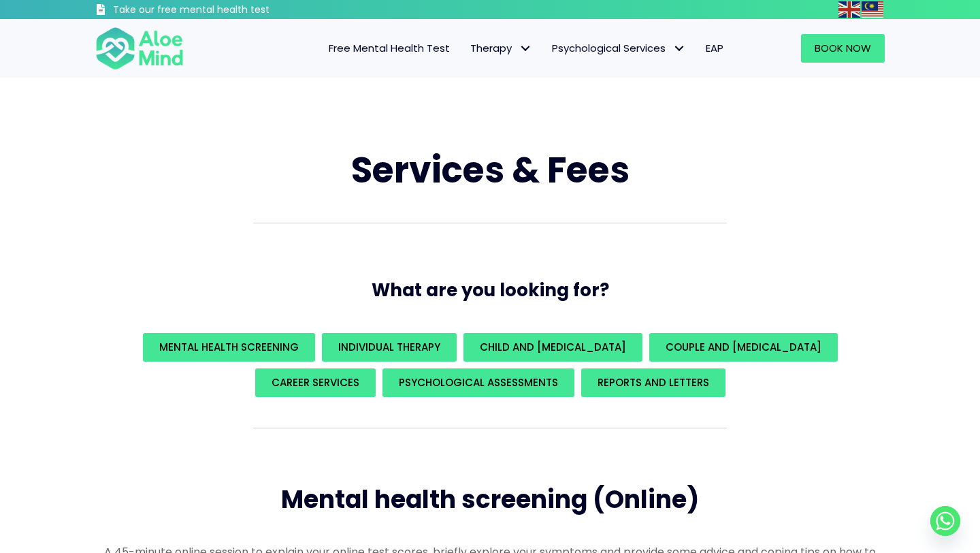 The width and height of the screenshot is (980, 553). I want to click on a: Psychological assessments, so click(478, 383).